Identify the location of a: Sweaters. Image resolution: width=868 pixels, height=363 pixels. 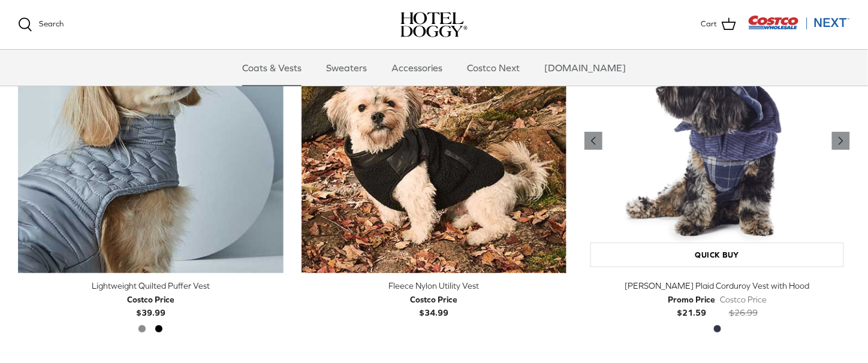
(346, 68).